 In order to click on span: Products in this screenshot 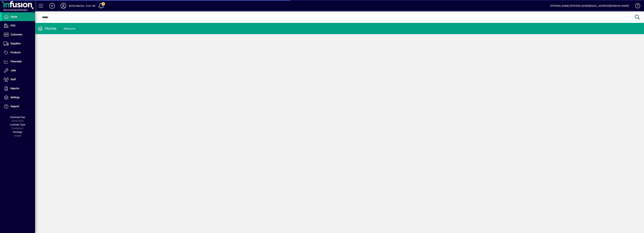, I will do `click(16, 53)`.